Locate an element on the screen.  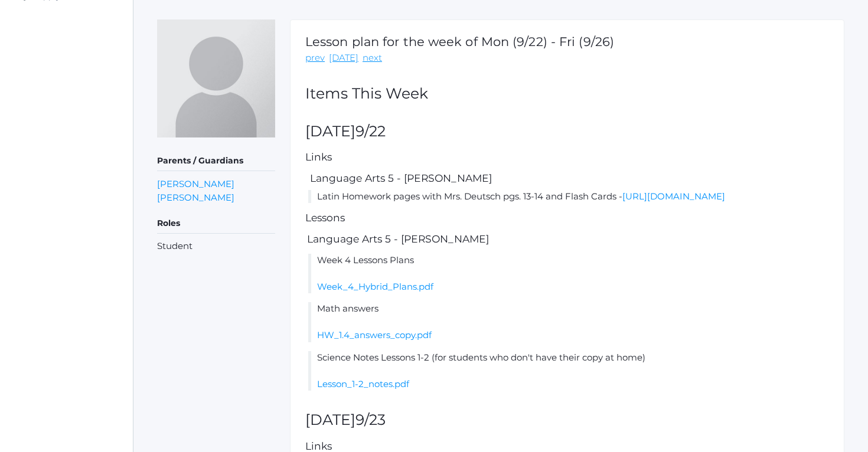
h5: Parents / Guardians is located at coordinates (216, 161).